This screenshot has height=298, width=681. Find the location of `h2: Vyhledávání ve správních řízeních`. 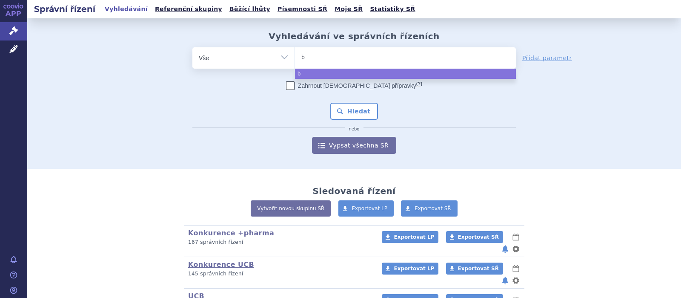

h2: Vyhledávání ve správních řízeních is located at coordinates (354, 36).